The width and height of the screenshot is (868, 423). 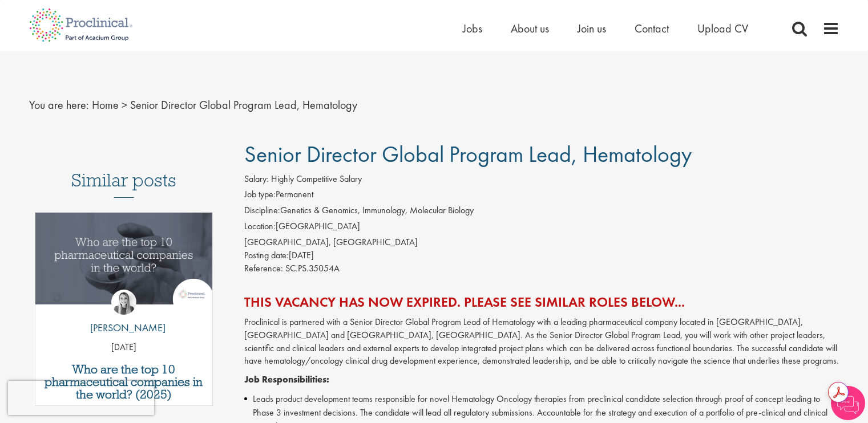 I want to click on a: Jobs, so click(x=473, y=28).